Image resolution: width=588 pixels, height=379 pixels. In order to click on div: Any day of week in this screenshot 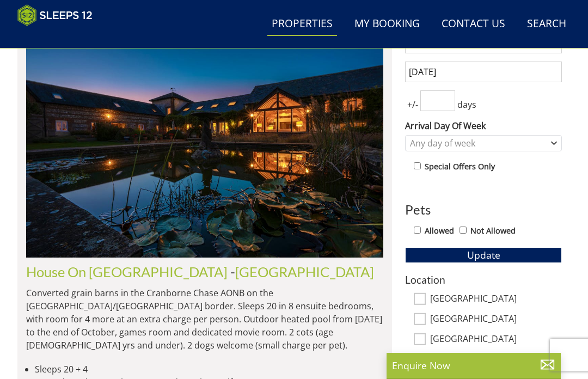, I will do `click(478, 143)`.